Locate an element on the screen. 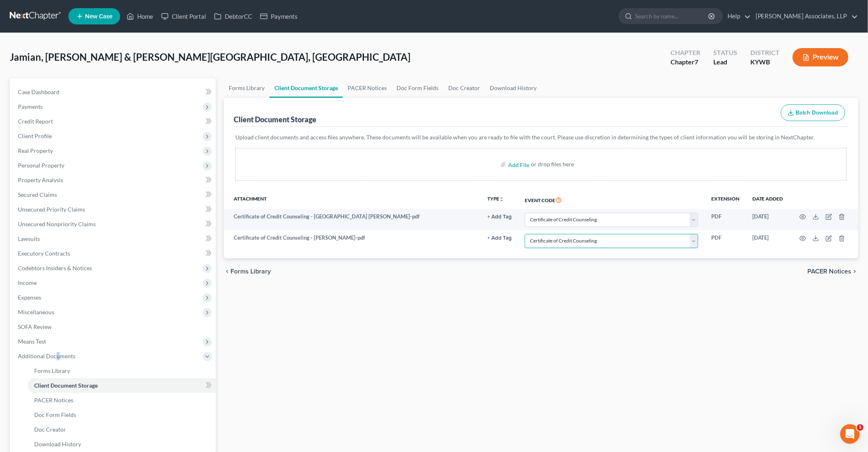  th: Date added is located at coordinates (768, 199).